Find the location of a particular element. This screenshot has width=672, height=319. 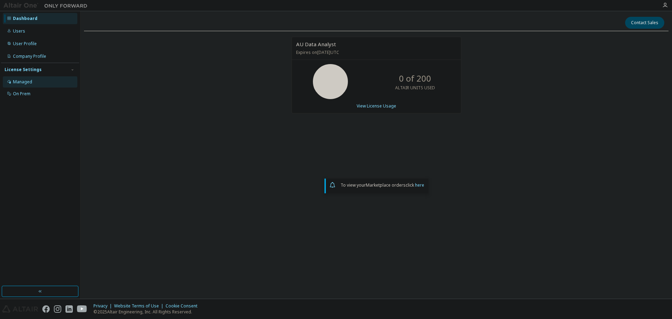

div: Managed is located at coordinates (22, 82).